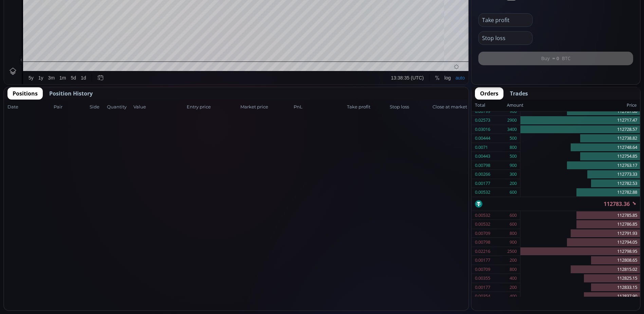 The height and width of the screenshot is (314, 644). Describe the element at coordinates (28, 18) in the screenshot. I see `div: BTC` at that location.